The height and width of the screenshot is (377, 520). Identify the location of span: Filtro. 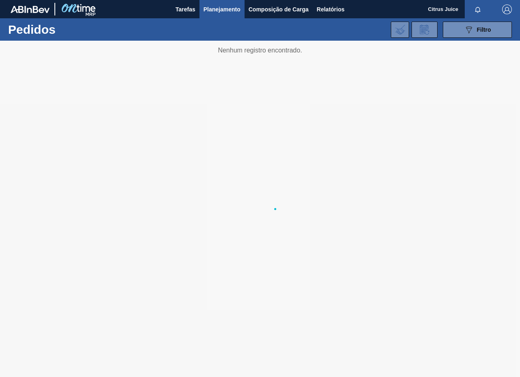
(484, 30).